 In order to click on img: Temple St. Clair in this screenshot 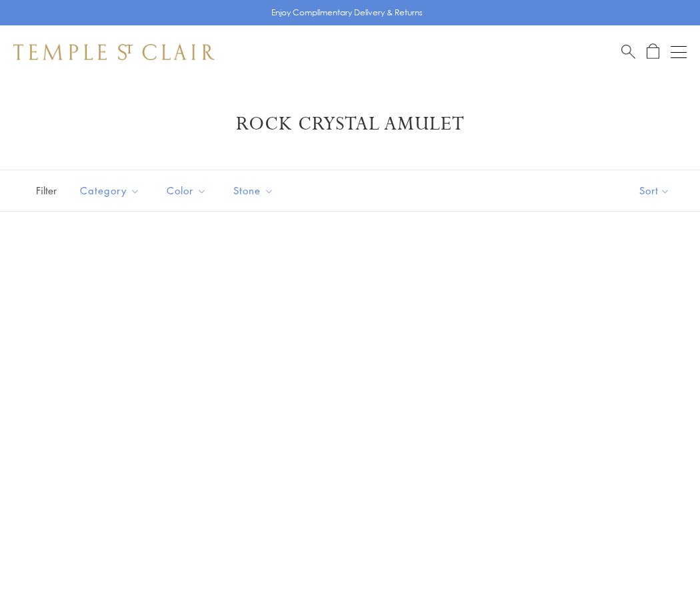, I will do `click(114, 52)`.